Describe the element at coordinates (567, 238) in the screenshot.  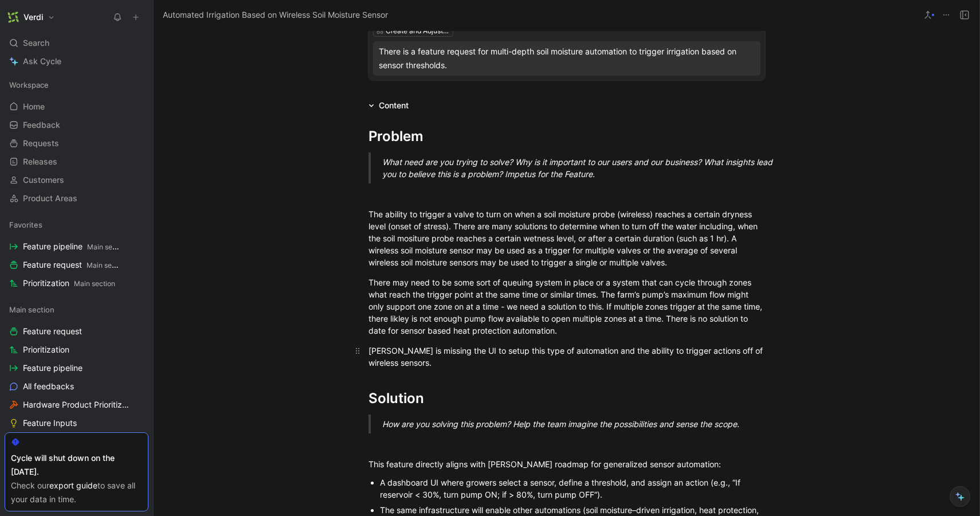
I see `div: The ability to trigger a valve to turn on when a soil moisture probe (wireless) reaches a certain...` at that location.